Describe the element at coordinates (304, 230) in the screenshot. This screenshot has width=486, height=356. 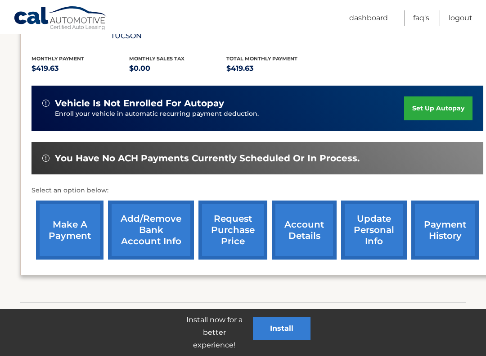
I see `a: account details` at that location.